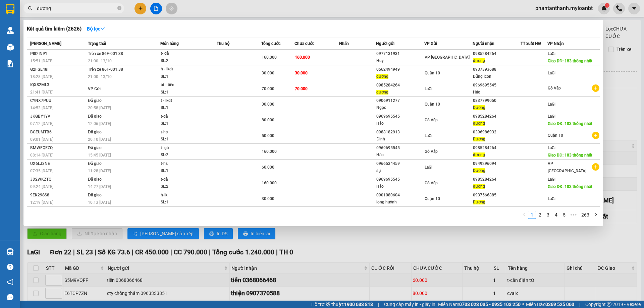 This screenshot has height=308, width=644. What do you see at coordinates (186, 101) in the screenshot?
I see `div: t - lkdt` at bounding box center [186, 101].